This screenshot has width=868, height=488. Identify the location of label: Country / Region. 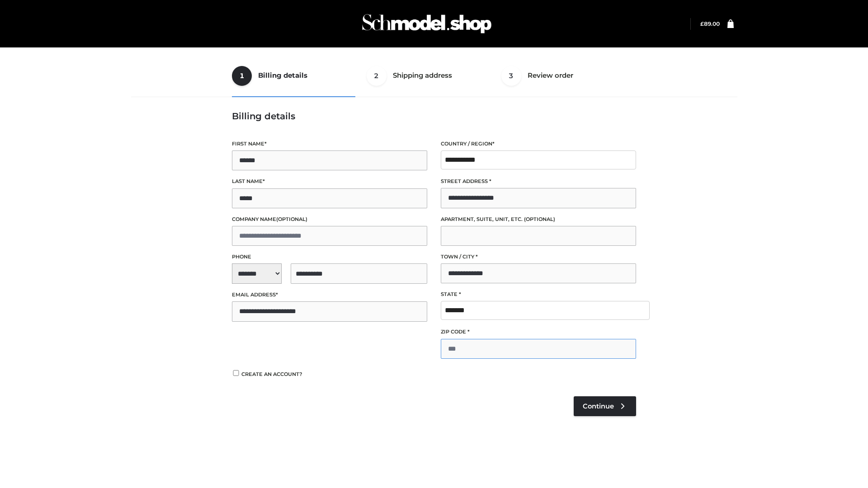
(538, 144).